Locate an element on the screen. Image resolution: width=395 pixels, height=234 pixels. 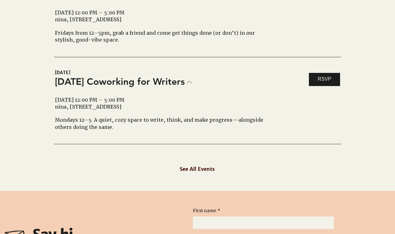
label: First name is located at coordinates (207, 210).